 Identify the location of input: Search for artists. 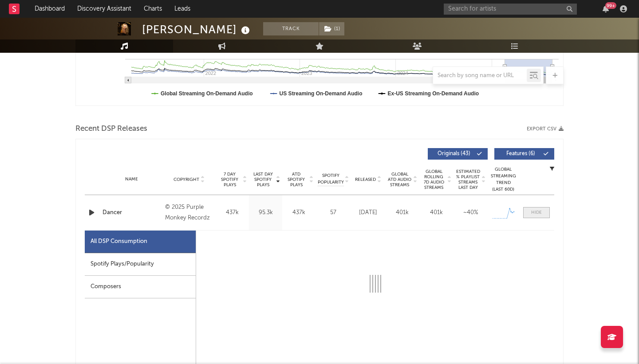
(510, 9).